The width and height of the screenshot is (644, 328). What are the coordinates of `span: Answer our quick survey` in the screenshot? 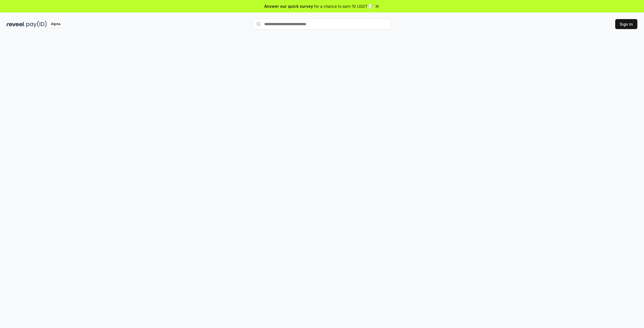 It's located at (289, 6).